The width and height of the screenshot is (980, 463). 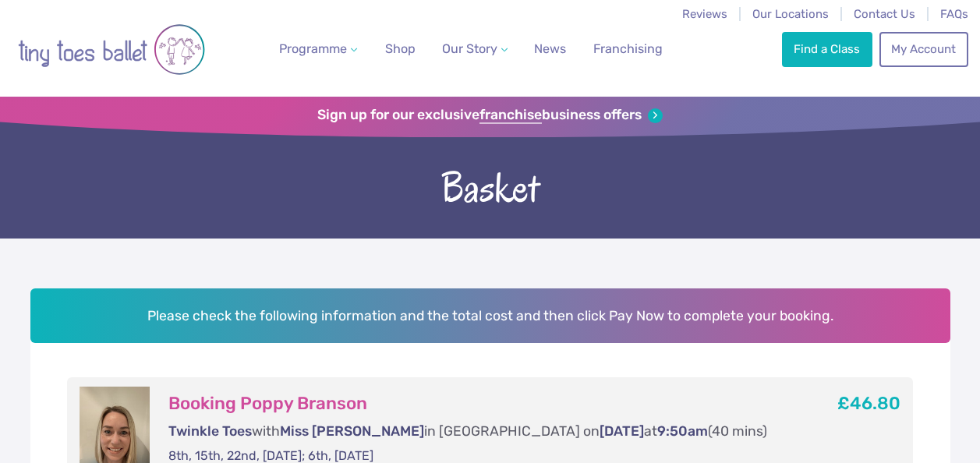 I want to click on h3: Booking Poppy Branson, so click(x=476, y=403).